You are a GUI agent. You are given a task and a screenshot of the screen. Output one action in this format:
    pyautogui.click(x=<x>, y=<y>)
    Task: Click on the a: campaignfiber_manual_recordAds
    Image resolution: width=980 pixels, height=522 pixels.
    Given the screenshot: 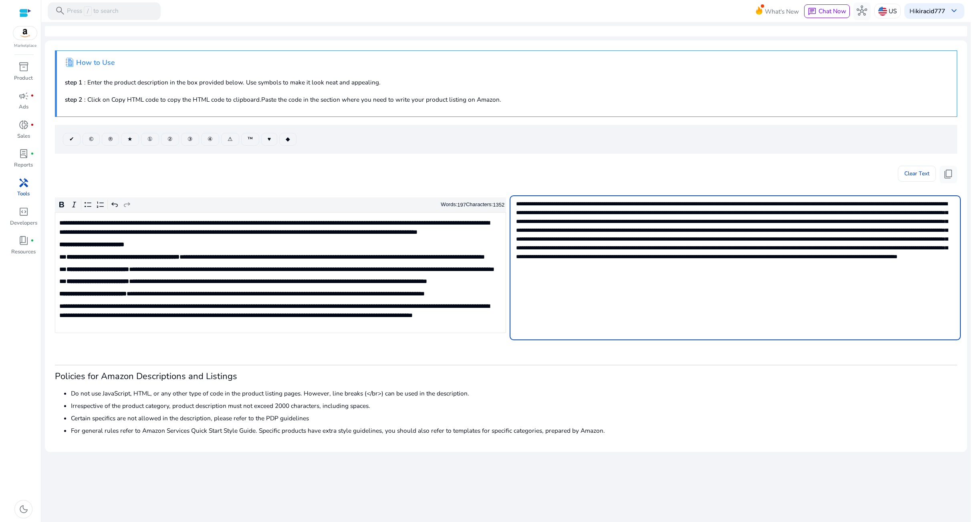 What is the action you would take?
    pyautogui.click(x=24, y=103)
    